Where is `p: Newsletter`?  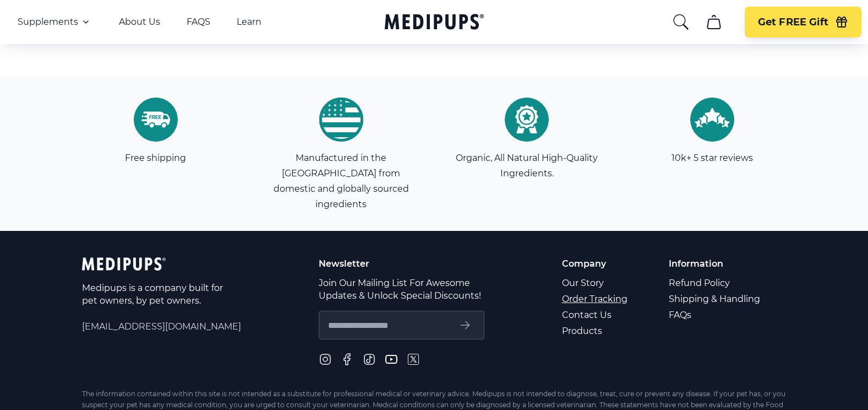 p: Newsletter is located at coordinates (402, 263).